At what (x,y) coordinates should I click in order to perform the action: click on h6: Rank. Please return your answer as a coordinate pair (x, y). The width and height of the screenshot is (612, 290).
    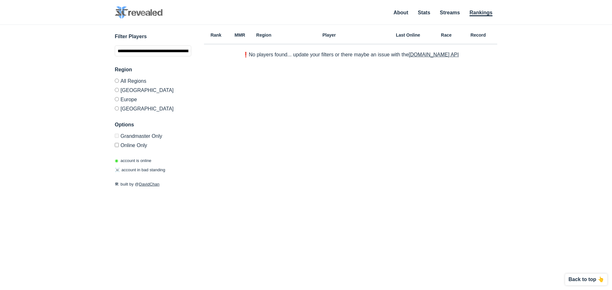
    Looking at the image, I should click on (216, 35).